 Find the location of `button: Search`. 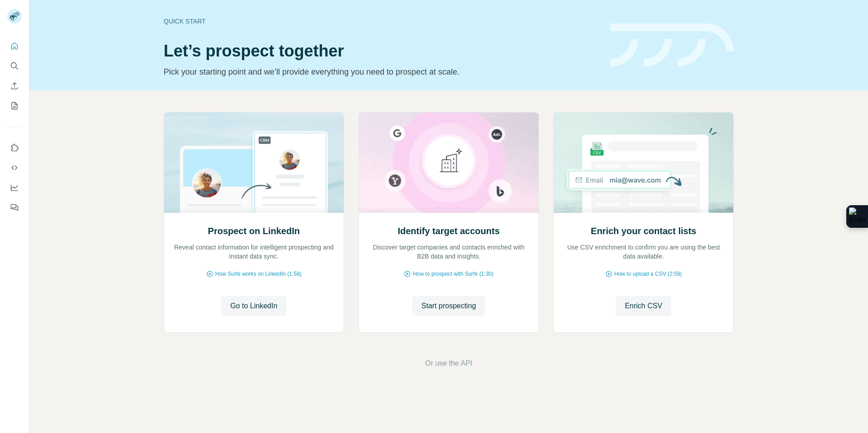

button: Search is located at coordinates (14, 66).